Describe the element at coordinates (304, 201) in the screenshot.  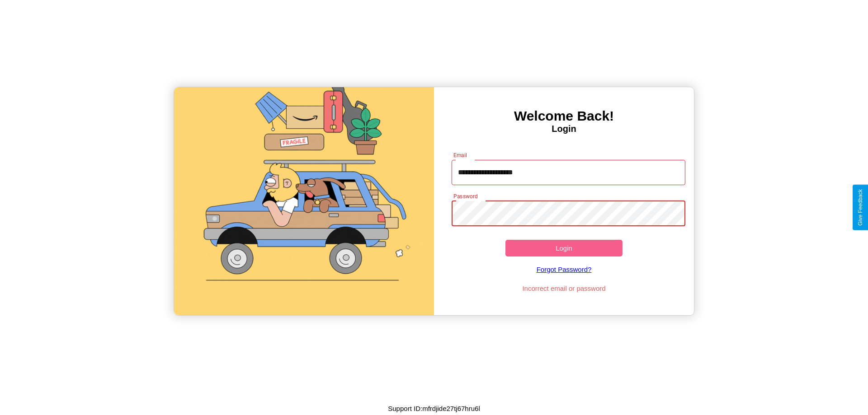
I see `img: gif` at that location.